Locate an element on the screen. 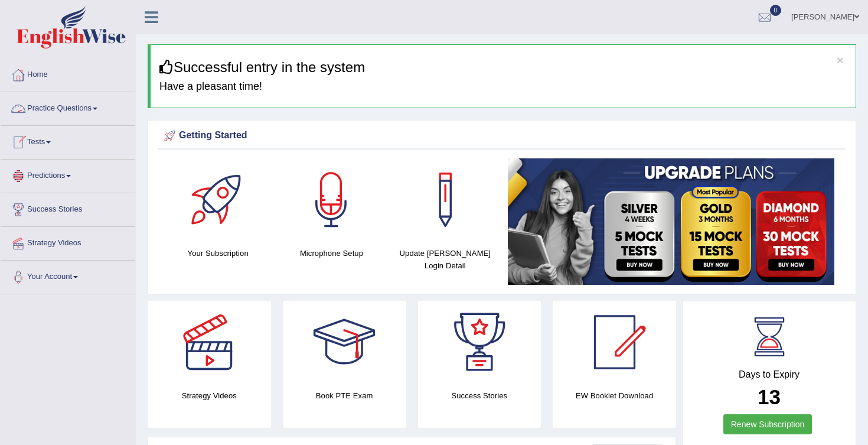  a: Predictions is located at coordinates (68, 174).